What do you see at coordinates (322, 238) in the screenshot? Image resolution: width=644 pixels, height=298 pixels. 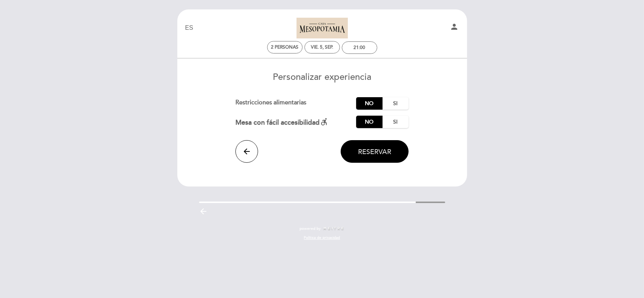 I see `a: Política de privacidad` at bounding box center [322, 238].